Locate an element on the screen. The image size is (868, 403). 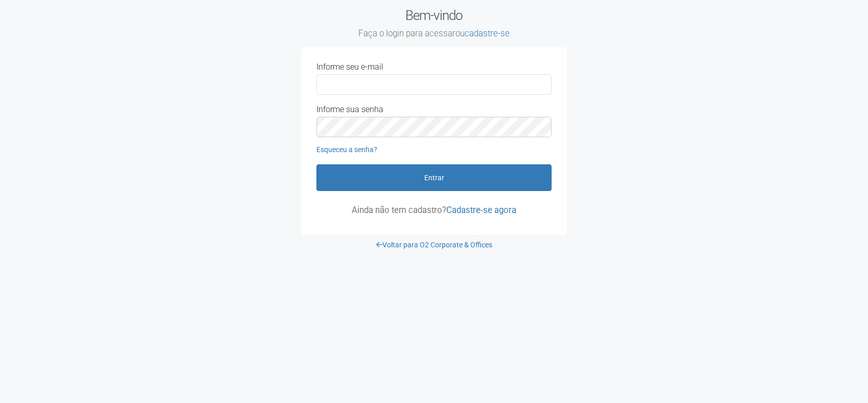
p: Ainda não tem cadastro? is located at coordinates (434, 210).